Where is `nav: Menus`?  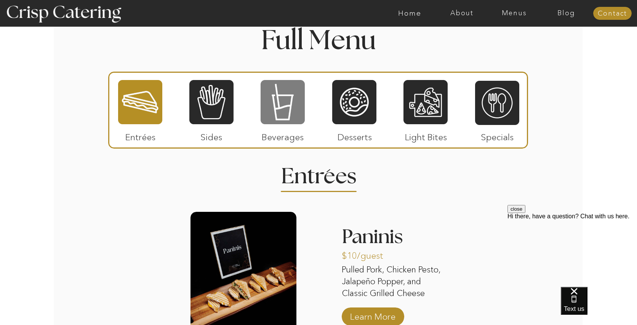
nav: Menus is located at coordinates (514, 13).